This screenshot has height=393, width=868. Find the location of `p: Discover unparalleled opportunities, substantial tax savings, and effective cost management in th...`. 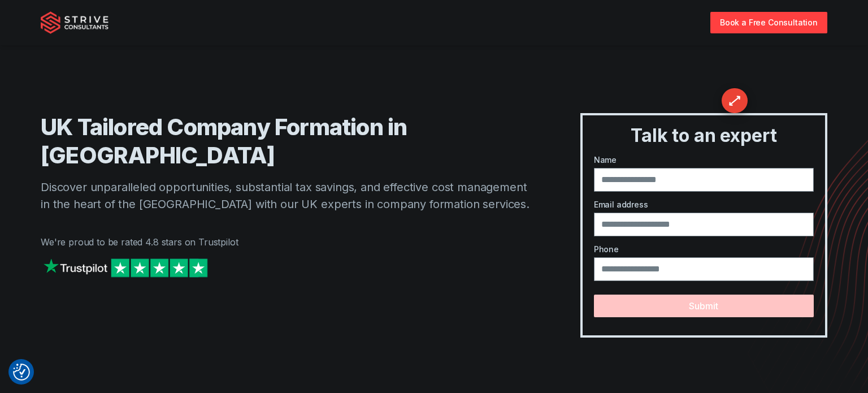

p: Discover unparalleled opportunities, substantial tax savings, and effective cost management in th... is located at coordinates (288, 196).